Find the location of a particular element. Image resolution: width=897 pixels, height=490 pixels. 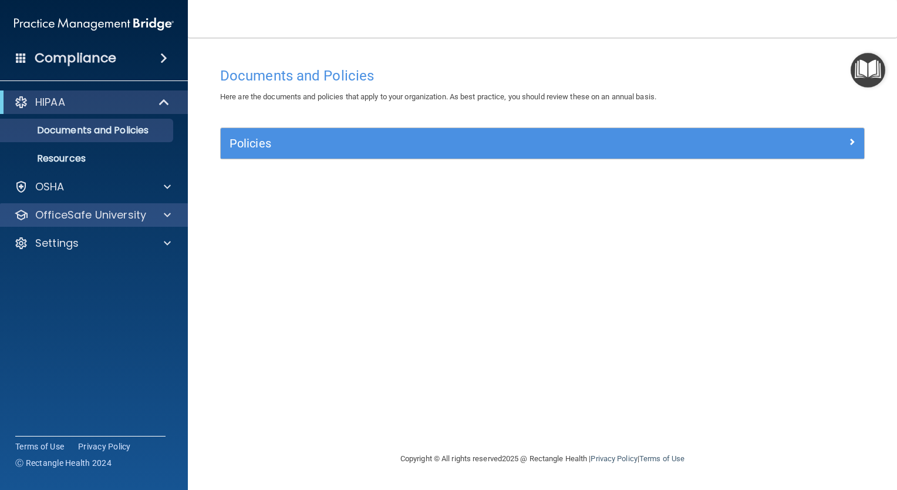

a: HIPAA is located at coordinates (92, 102).